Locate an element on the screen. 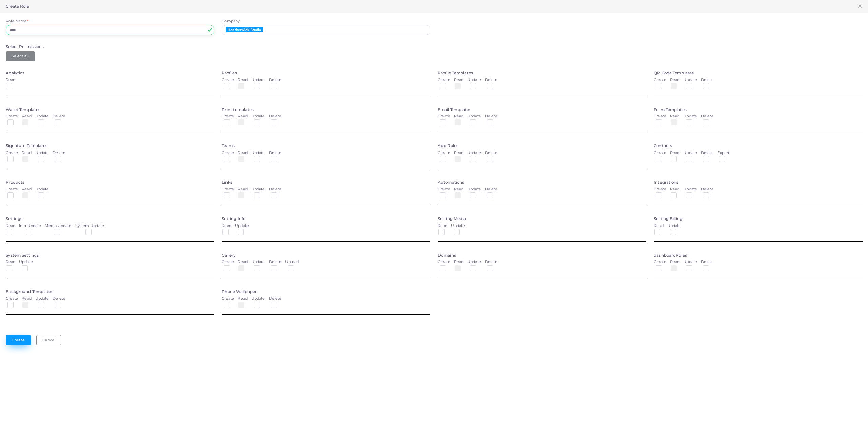 The image size is (868, 431). label: System Update is located at coordinates (90, 226).